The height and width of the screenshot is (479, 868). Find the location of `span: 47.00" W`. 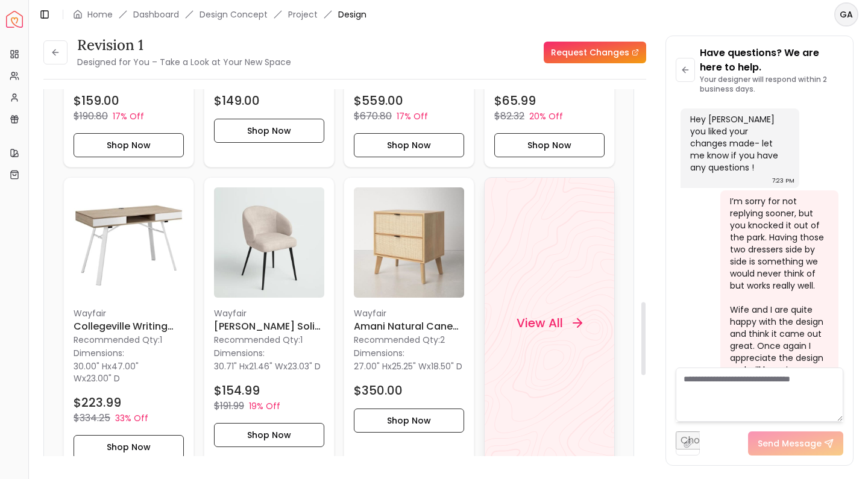

span: 47.00" W is located at coordinates (106, 372).